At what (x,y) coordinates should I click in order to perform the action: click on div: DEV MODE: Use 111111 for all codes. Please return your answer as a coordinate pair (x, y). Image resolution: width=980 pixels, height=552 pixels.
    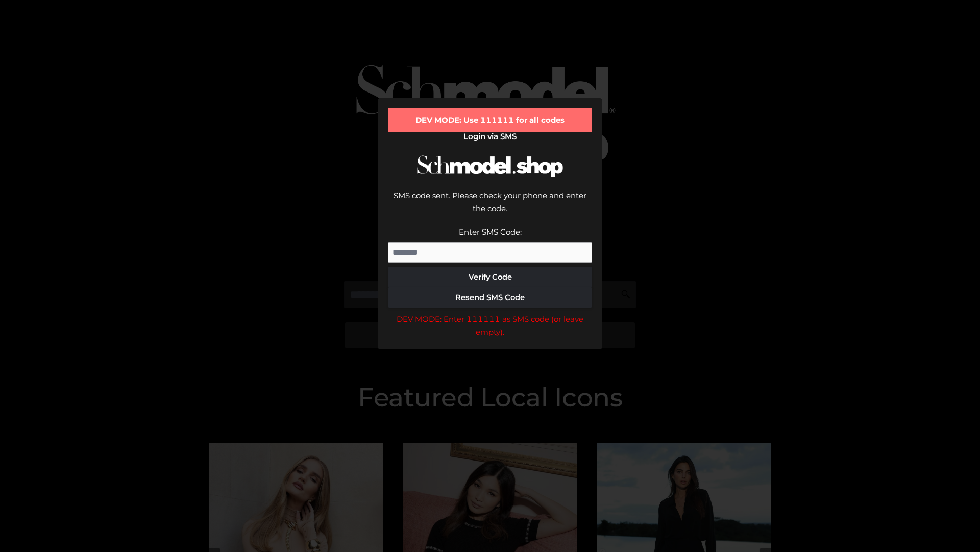
    Looking at the image, I should click on (490, 120).